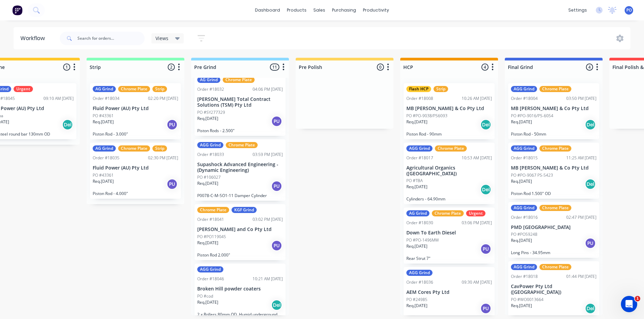 The height and width of the screenshot is (319, 644). Describe the element at coordinates (524, 98) in the screenshot. I see `div: Order #18004` at that location.